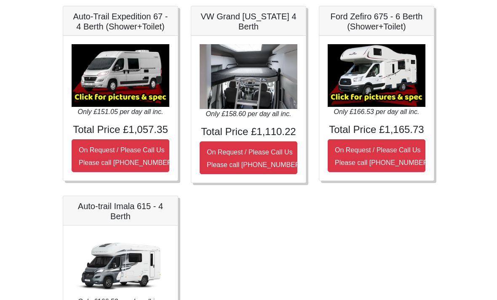 This screenshot has width=497, height=300. Describe the element at coordinates (120, 130) in the screenshot. I see `h4: Total Price £1,057.35` at that location.